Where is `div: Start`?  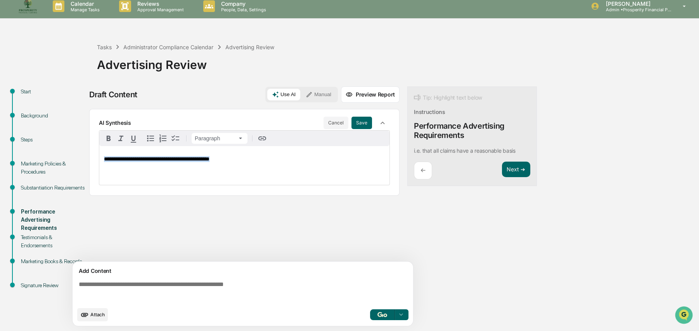
div: Start is located at coordinates (53, 92).